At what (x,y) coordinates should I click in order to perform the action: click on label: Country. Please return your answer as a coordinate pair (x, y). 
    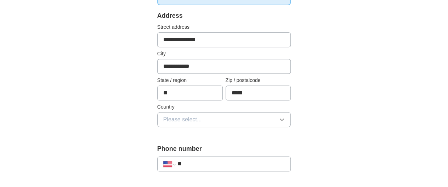
    Looking at the image, I should click on (224, 107).